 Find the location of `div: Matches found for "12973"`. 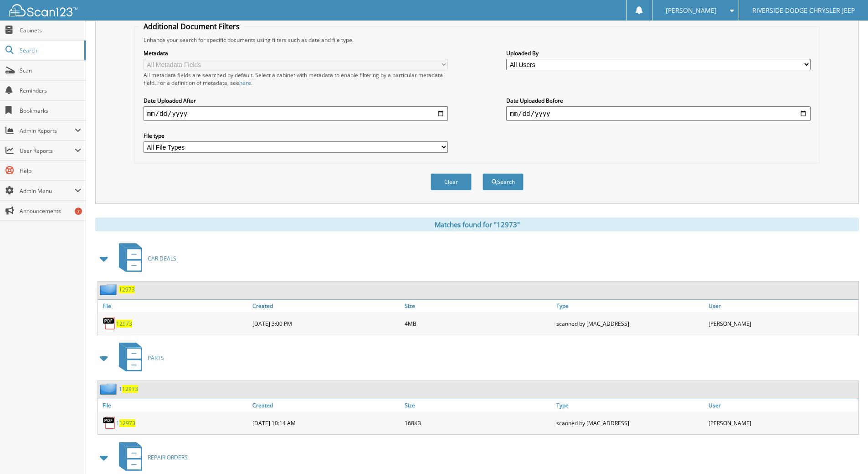

div: Matches found for "12973" is located at coordinates (477, 224).